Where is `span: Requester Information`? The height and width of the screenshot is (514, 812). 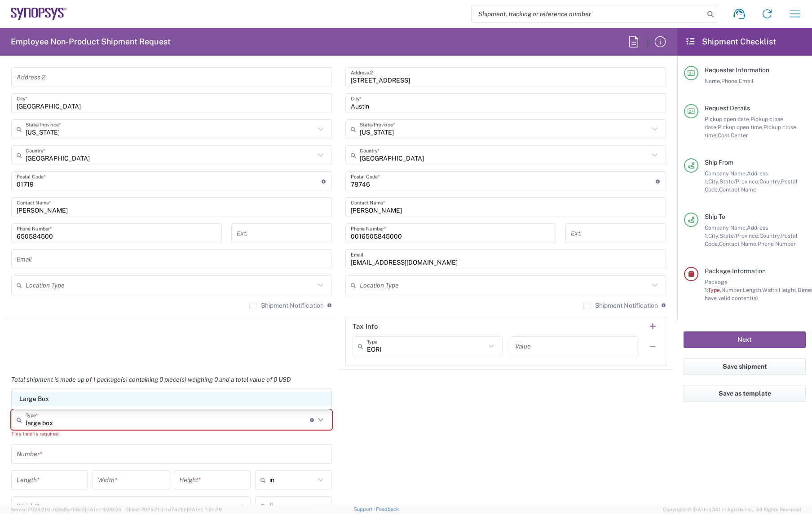
span: Requester Information is located at coordinates (736, 70).